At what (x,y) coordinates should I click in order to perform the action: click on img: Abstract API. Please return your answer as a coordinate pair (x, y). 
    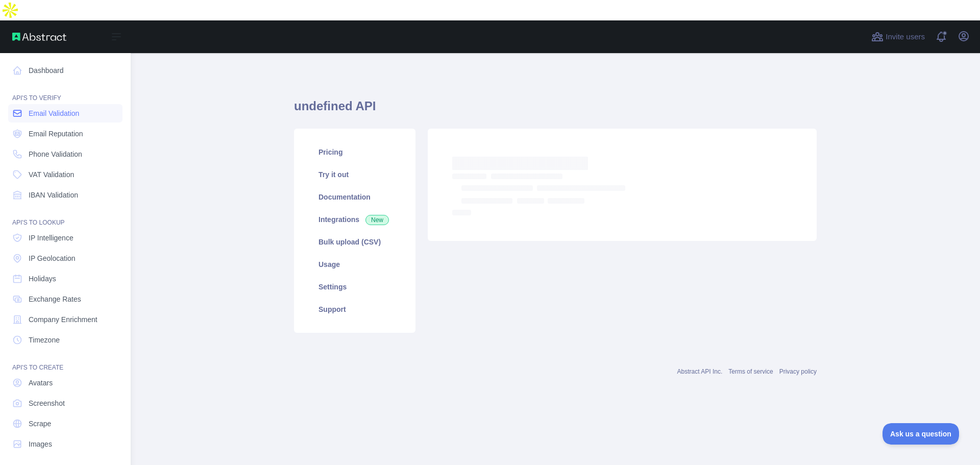
    Looking at the image, I should click on (40, 37).